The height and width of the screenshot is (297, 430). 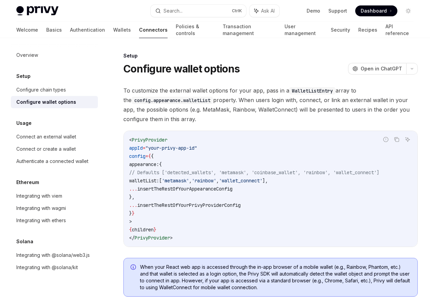 What do you see at coordinates (271, 105) in the screenshot?
I see `span: To customize the external wallet options for your app, pass in a array to the property. When user...` at bounding box center [271, 105].